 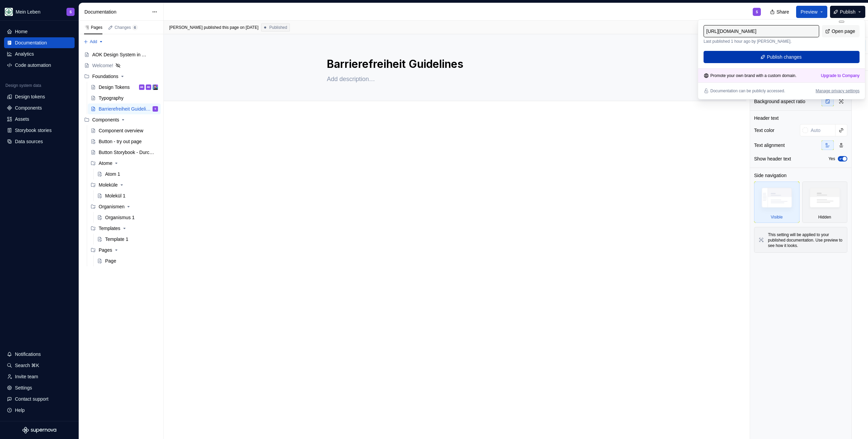 What do you see at coordinates (848, 12) in the screenshot?
I see `span: Publish` at bounding box center [848, 12].